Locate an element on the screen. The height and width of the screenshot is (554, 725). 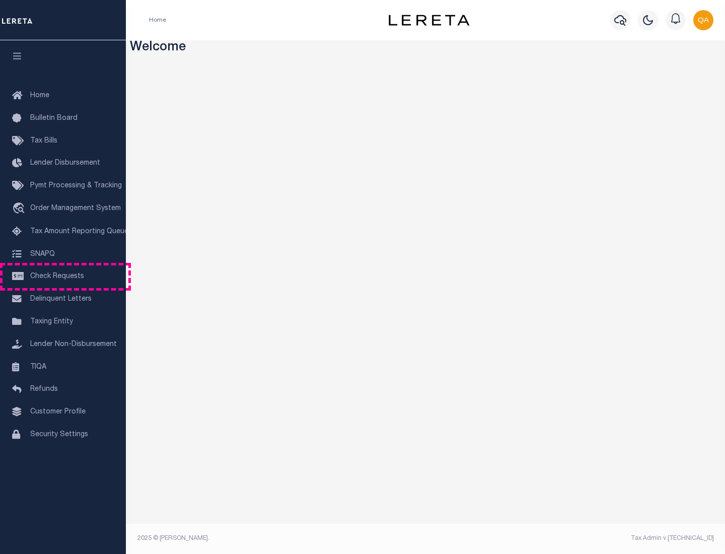
span: Bulletin Board is located at coordinates (54, 118).